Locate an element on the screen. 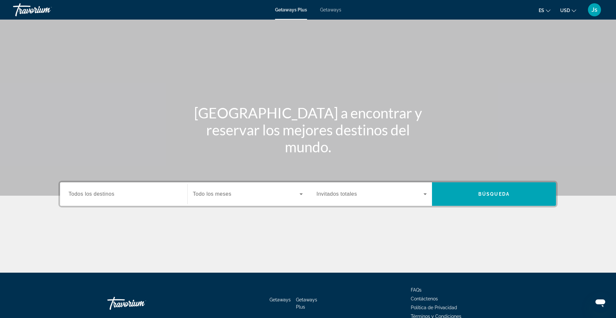 The image size is (616, 318). span: USD is located at coordinates (565, 10).